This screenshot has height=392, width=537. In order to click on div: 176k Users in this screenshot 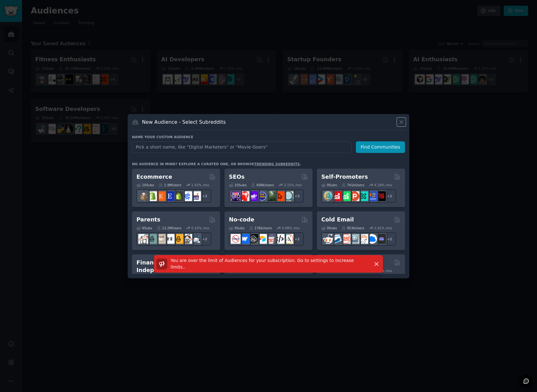, I will do `click(260, 228)`.